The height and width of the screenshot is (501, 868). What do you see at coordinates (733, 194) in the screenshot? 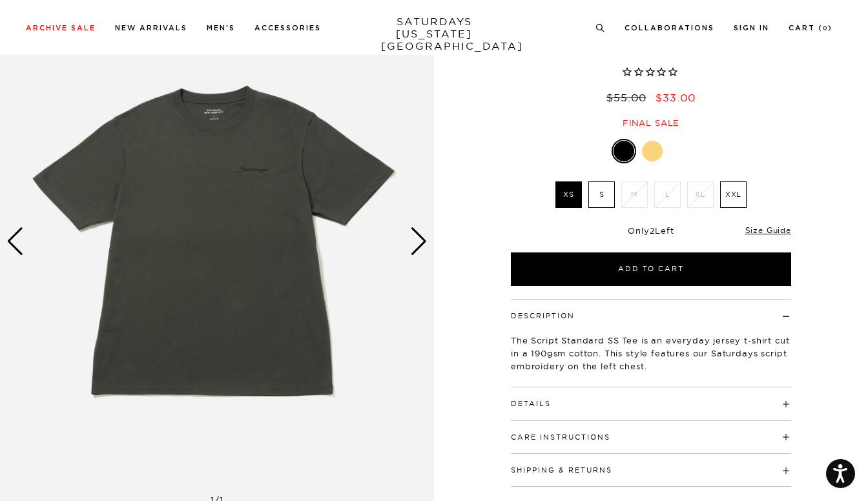
I see `label: XXL` at bounding box center [733, 194].